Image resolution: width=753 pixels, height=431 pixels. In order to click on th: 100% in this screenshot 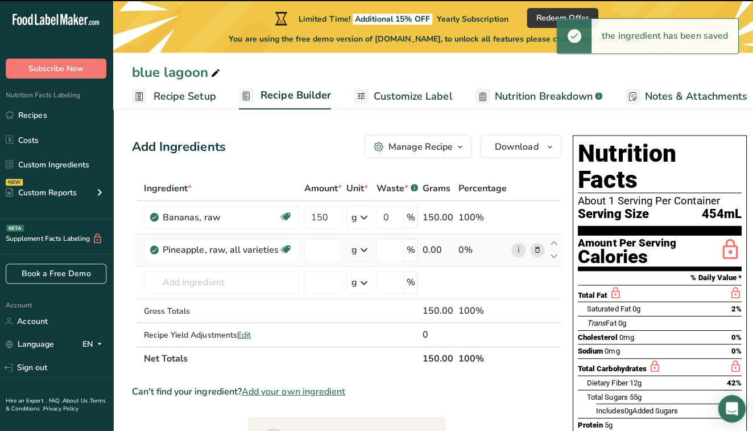, I will do `click(480, 356)`.